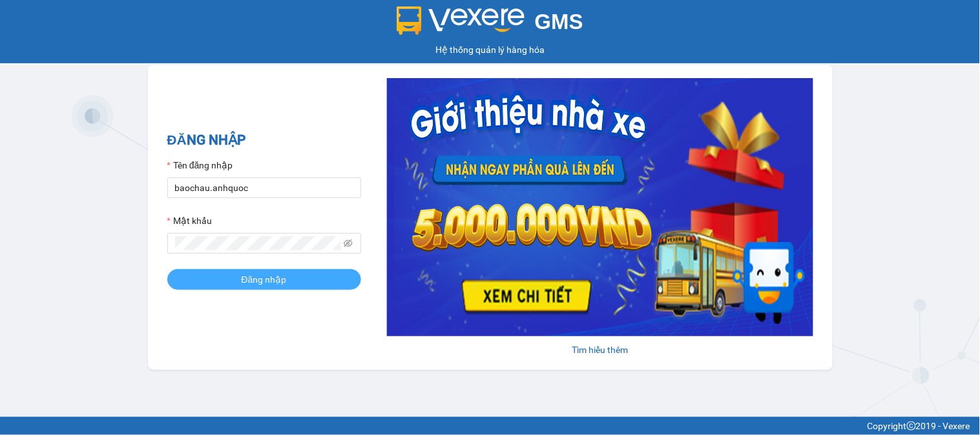 This screenshot has width=980, height=435. Describe the element at coordinates (264, 280) in the screenshot. I see `button: Đăng nhập` at that location.